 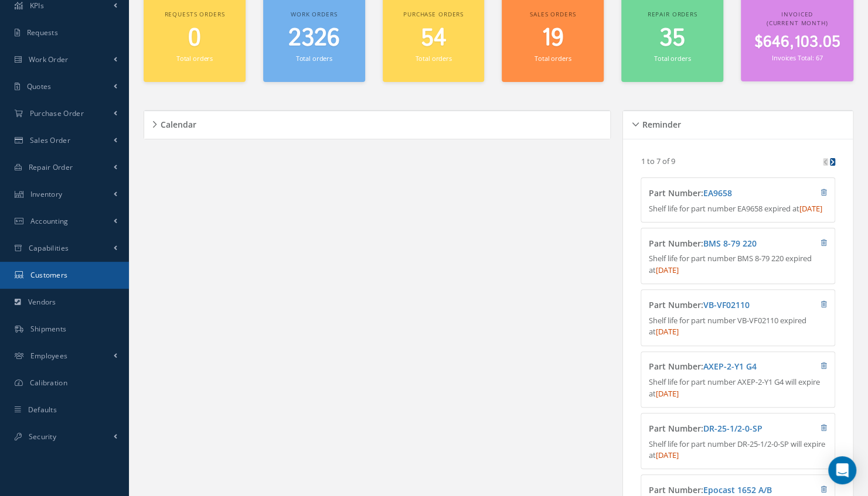 I want to click on span: Sales Order, so click(x=49, y=140).